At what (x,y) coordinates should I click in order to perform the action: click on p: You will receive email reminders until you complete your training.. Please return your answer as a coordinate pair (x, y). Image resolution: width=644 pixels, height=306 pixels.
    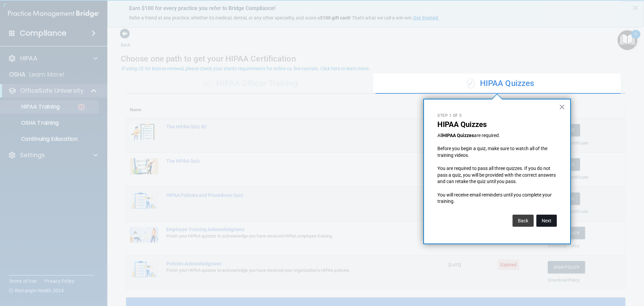
    Looking at the image, I should click on (497, 198).